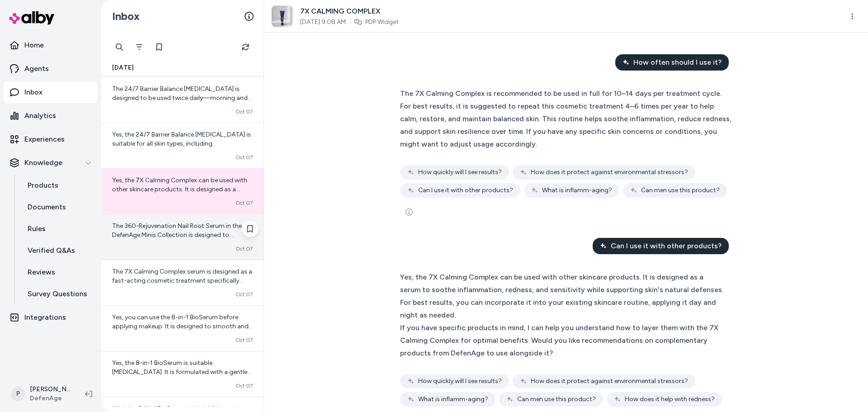  What do you see at coordinates (182, 282) in the screenshot?
I see `a: The 7X Calming Complex serum is designed as a fast-acting cosmetic treatment specifically targeti...` at bounding box center [182, 282].